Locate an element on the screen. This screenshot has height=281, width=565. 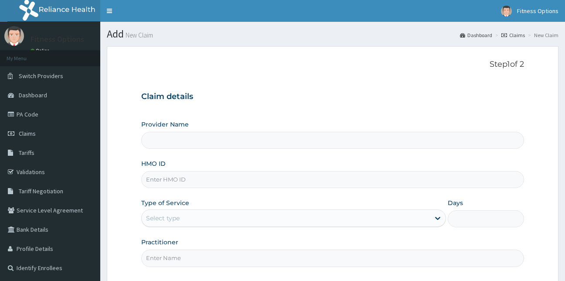
label: Days is located at coordinates (455, 203).